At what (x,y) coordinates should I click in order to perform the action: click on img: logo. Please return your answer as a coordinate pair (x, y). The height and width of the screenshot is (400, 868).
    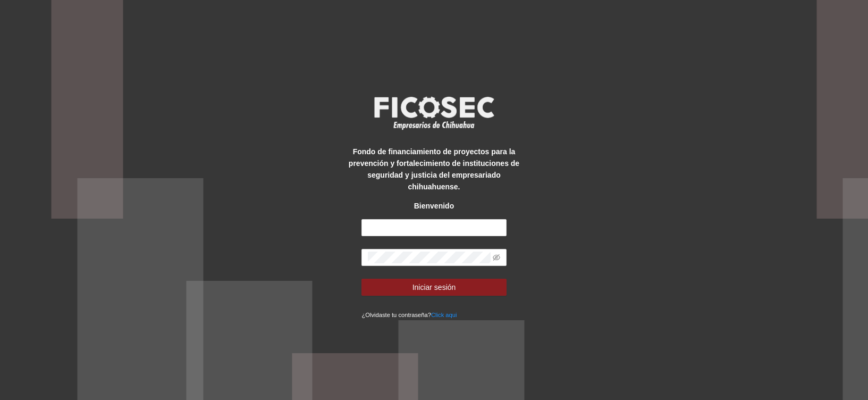
    Looking at the image, I should click on (434, 112).